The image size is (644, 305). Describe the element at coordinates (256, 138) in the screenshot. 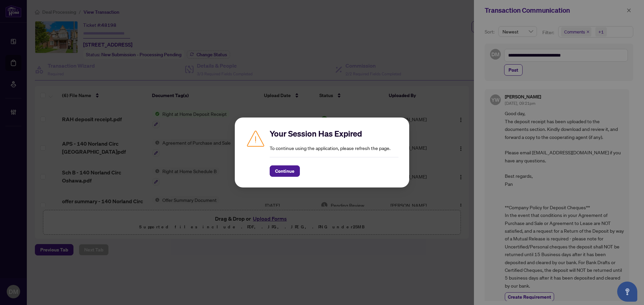

I see `img: Caution icon` at that location.